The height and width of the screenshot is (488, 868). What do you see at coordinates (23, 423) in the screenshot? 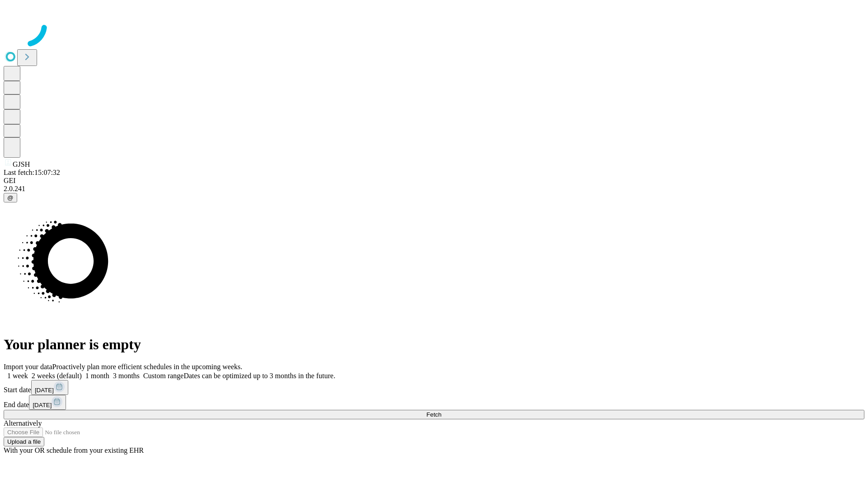
I see `span: Alternatively` at bounding box center [23, 423].